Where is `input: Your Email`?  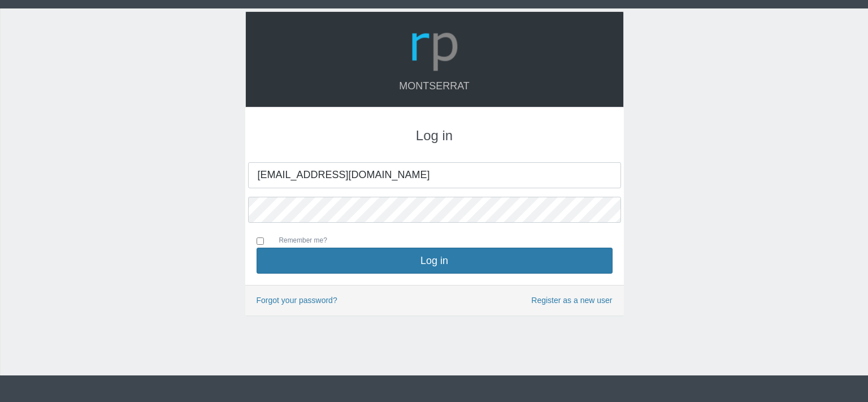
input: Your Email is located at coordinates (434, 175).